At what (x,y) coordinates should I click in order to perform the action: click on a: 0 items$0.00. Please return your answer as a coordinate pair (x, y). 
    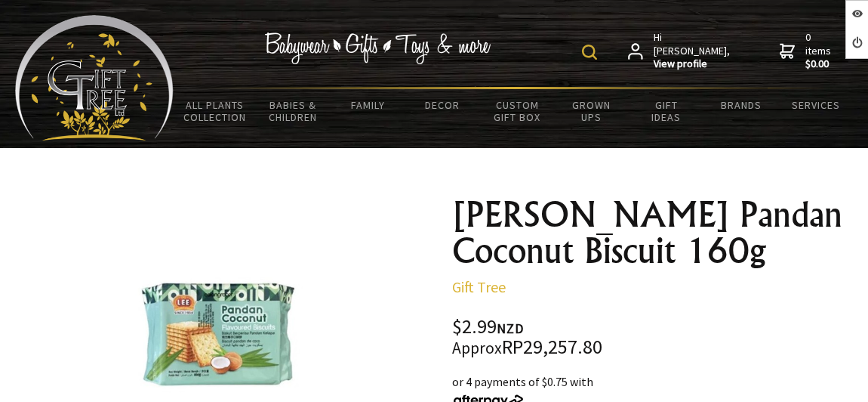
    Looking at the image, I should click on (807, 51).